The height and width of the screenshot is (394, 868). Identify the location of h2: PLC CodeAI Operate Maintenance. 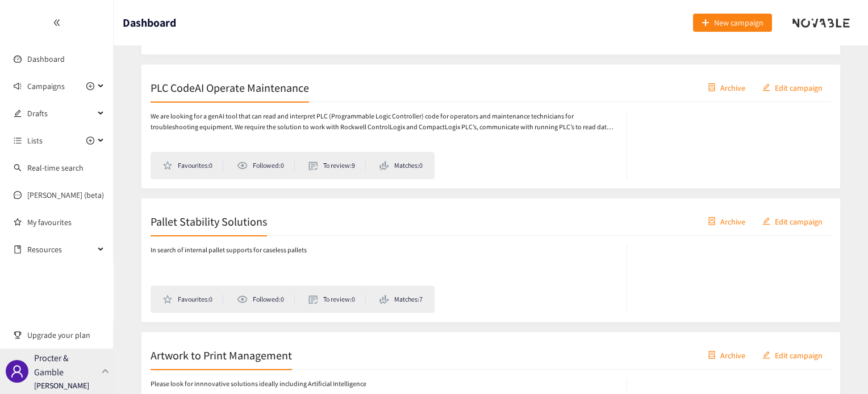
(229, 87).